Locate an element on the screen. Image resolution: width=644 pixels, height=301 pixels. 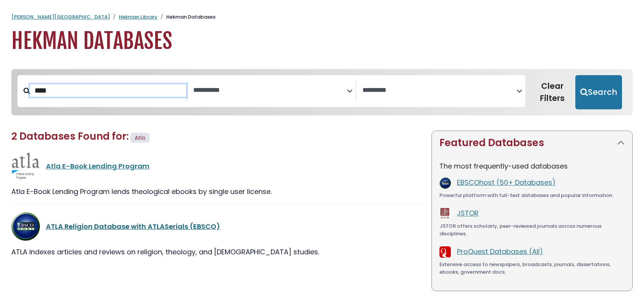
button: Submit for Search Results is located at coordinates (598, 92).